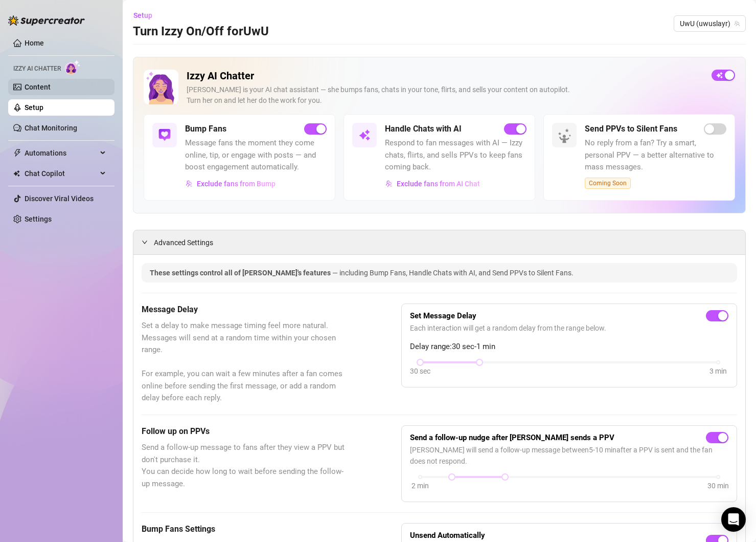 Image resolution: width=756 pixels, height=542 pixels. Describe the element at coordinates (201, 32) in the screenshot. I see `h3: Turn Izzy On/Off for UwU` at that location.